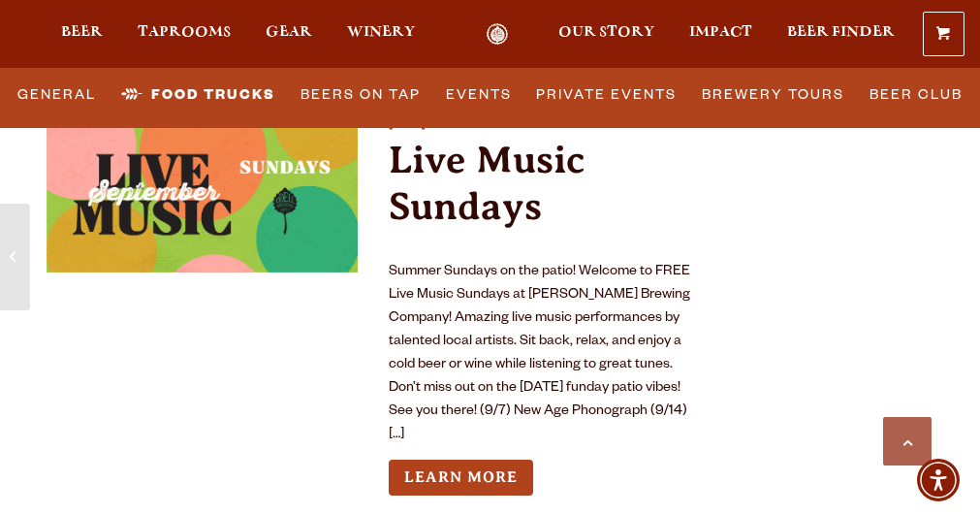 The height and width of the screenshot is (514, 980). I want to click on a: Beer Club, so click(917, 95).